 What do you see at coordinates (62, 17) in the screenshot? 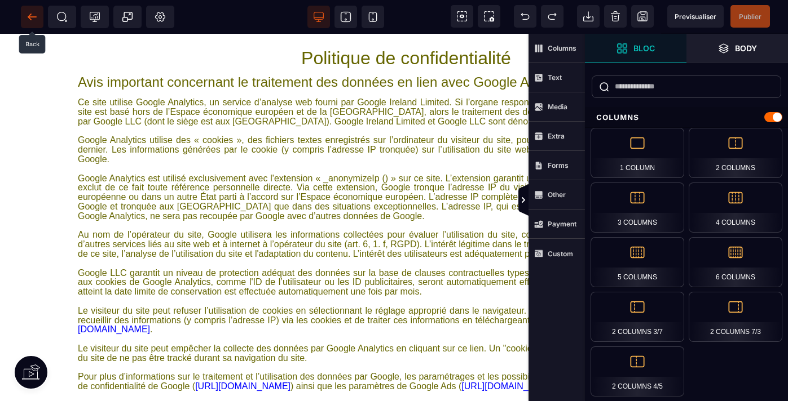
I see `span: SEO` at bounding box center [62, 17].